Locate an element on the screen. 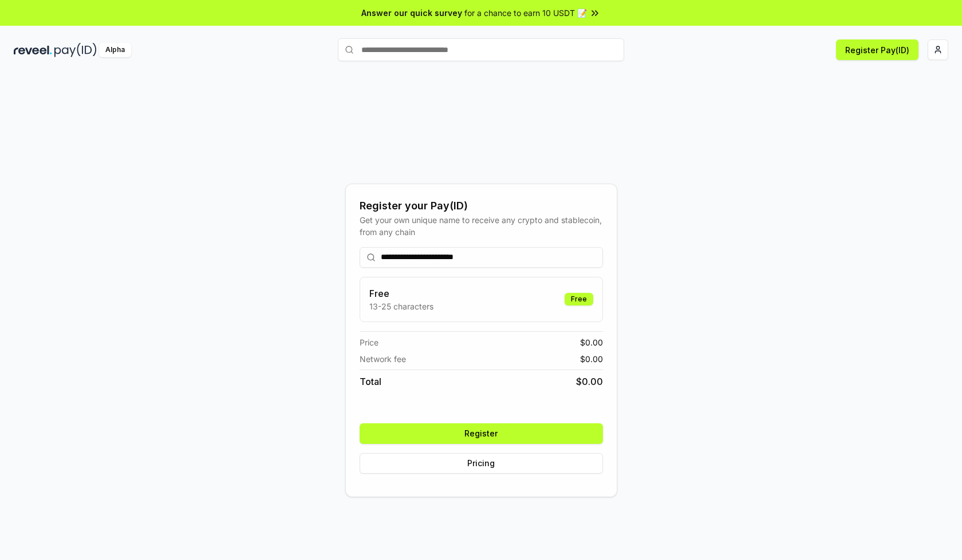  h3: Free is located at coordinates (402, 293).